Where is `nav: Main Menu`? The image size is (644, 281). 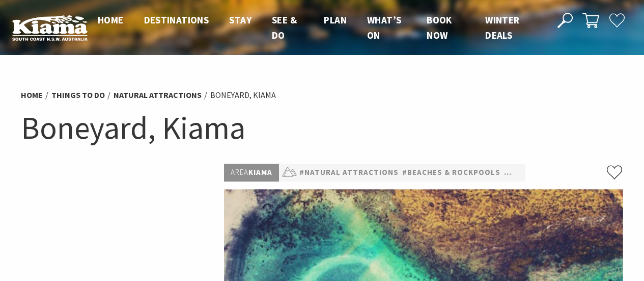 nav: Main Menu is located at coordinates (317, 27).